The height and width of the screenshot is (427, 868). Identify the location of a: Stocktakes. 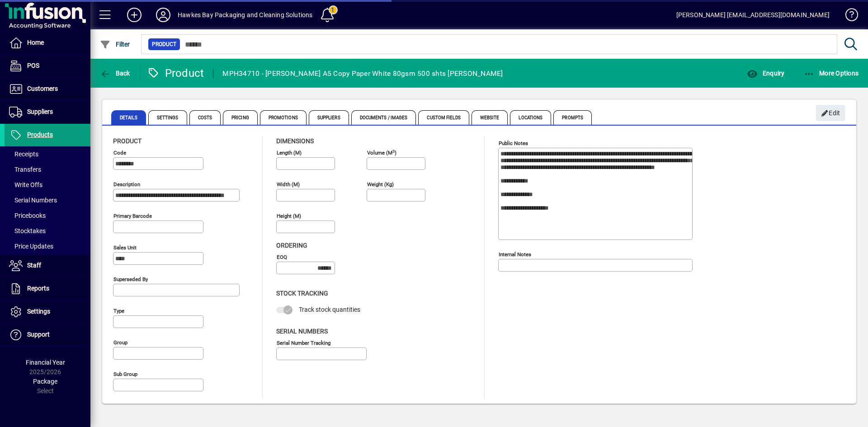
(48, 231).